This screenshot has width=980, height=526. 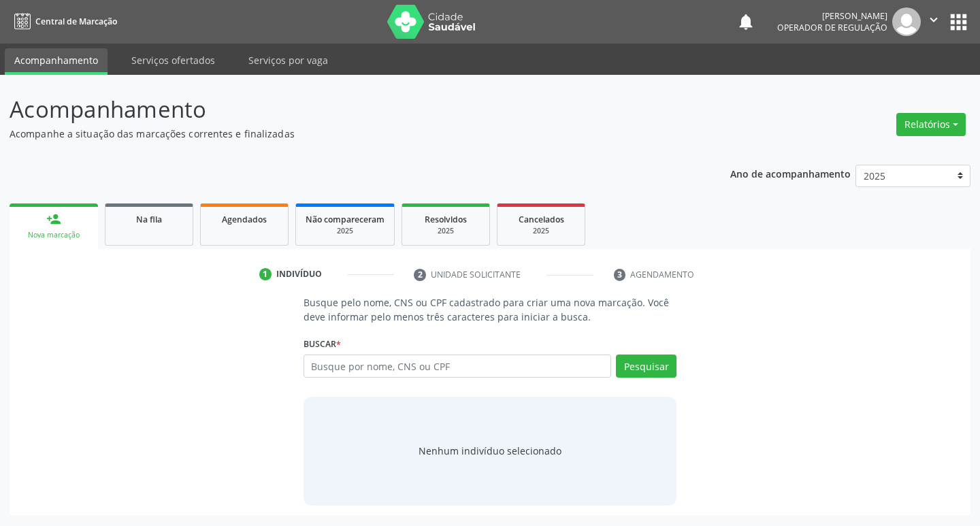 What do you see at coordinates (173, 60) in the screenshot?
I see `a: Serviços ofertados` at bounding box center [173, 60].